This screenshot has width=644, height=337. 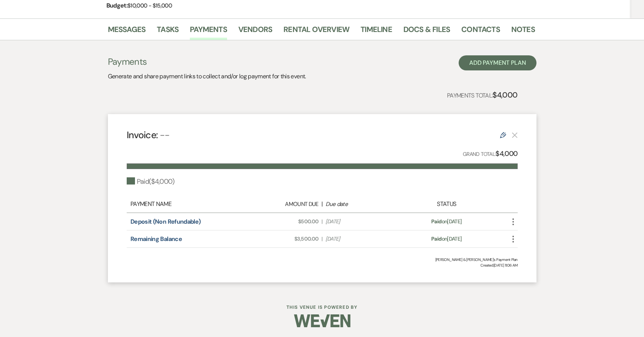 I want to click on a: Contacts, so click(x=480, y=31).